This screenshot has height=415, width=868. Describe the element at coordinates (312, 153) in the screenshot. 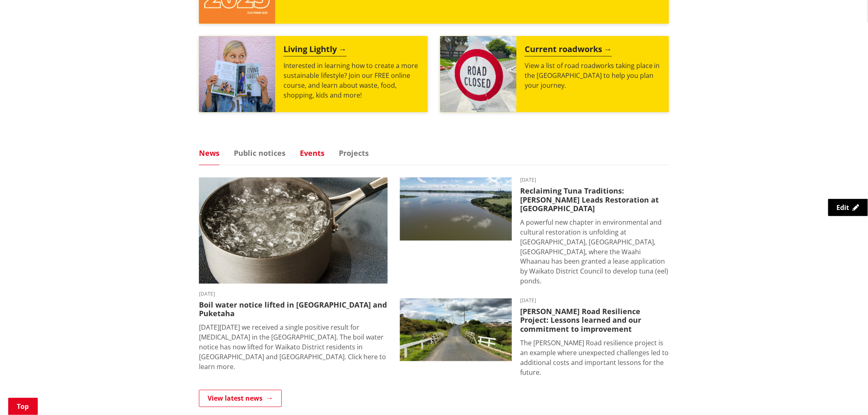

I see `a: Events` at that location.